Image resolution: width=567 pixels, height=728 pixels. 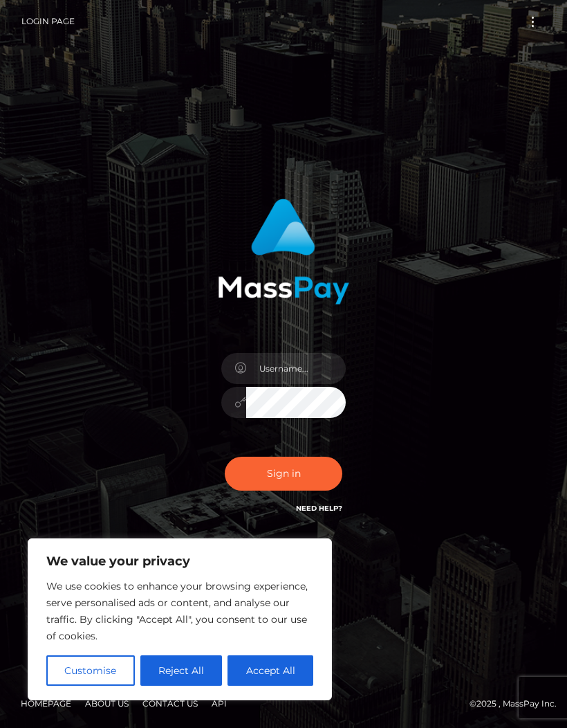 What do you see at coordinates (532, 22) in the screenshot?
I see `button: Toggle navigation` at bounding box center [532, 22].